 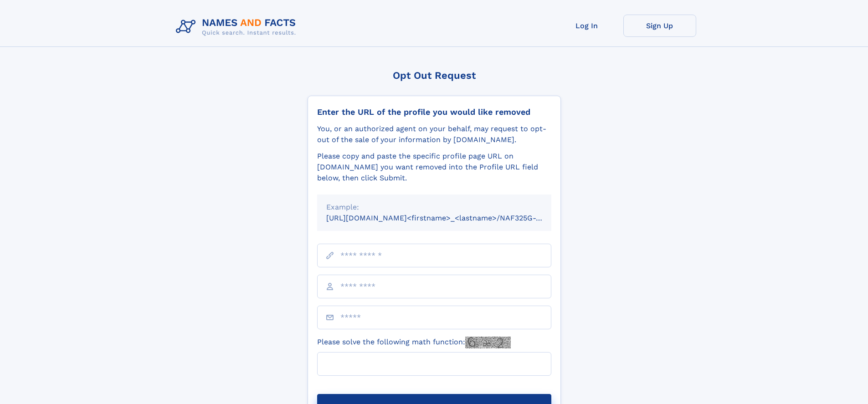 What do you see at coordinates (434, 134) in the screenshot?
I see `div: You, or an authorized agent on your behalf, may request to opt-out of the sale of your informatio...` at bounding box center [434, 134].